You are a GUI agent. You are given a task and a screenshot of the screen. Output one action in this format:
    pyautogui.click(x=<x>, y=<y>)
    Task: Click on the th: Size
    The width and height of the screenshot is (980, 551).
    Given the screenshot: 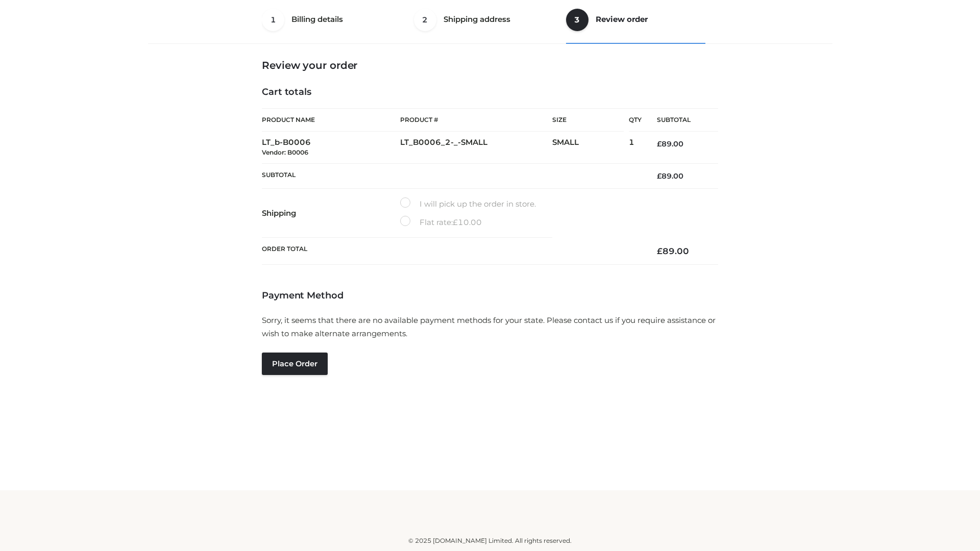 What is the action you would take?
    pyautogui.click(x=588, y=120)
    